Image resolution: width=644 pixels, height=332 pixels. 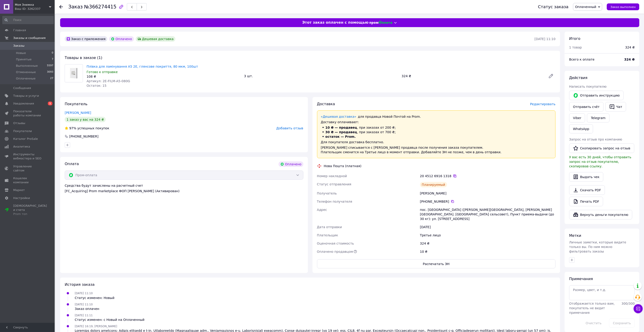 I want to click on span: Телефон получателя, so click(x=335, y=201).